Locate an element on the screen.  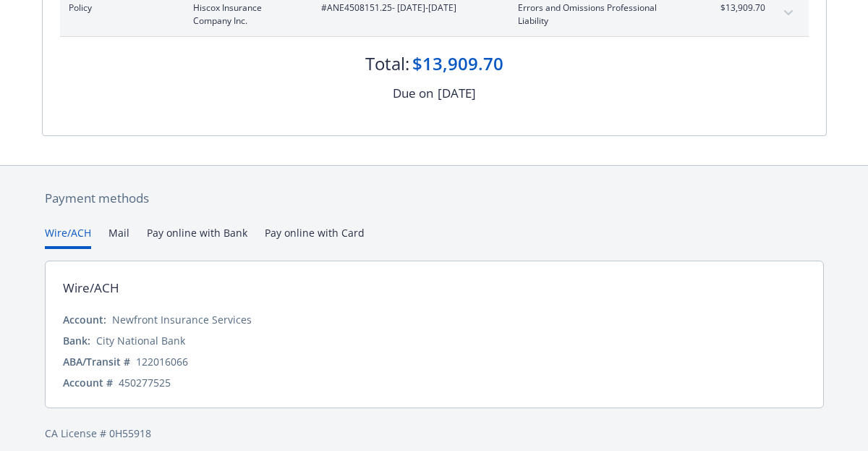
button: expand content is located at coordinates (789, 13).